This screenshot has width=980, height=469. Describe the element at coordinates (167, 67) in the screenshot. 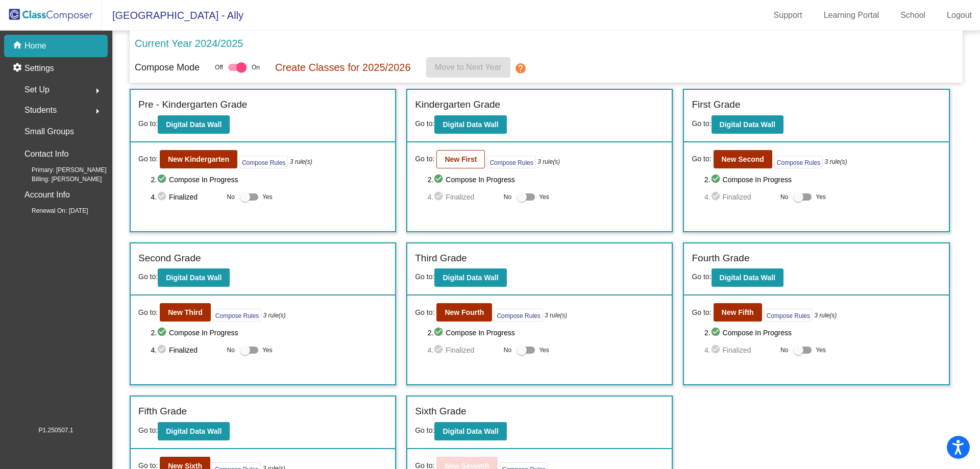

I see `p: Compose Mode` at that location.